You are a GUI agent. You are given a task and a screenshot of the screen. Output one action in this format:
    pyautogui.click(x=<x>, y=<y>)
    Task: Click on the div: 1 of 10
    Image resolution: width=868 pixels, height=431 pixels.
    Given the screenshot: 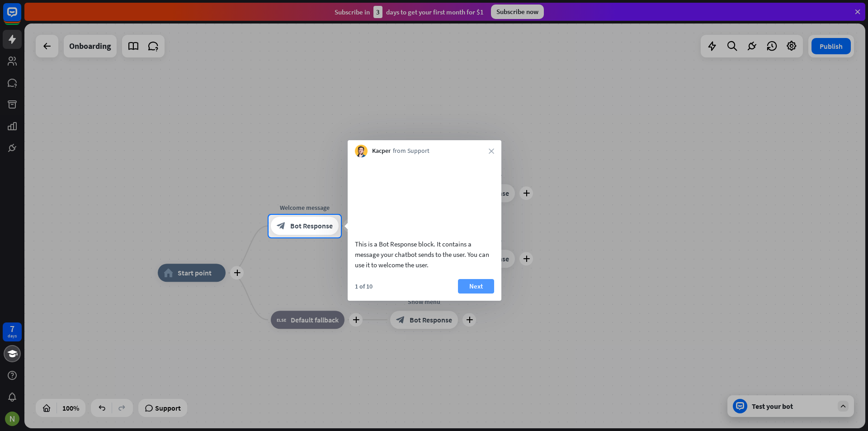 What is the action you would take?
    pyautogui.click(x=363, y=286)
    